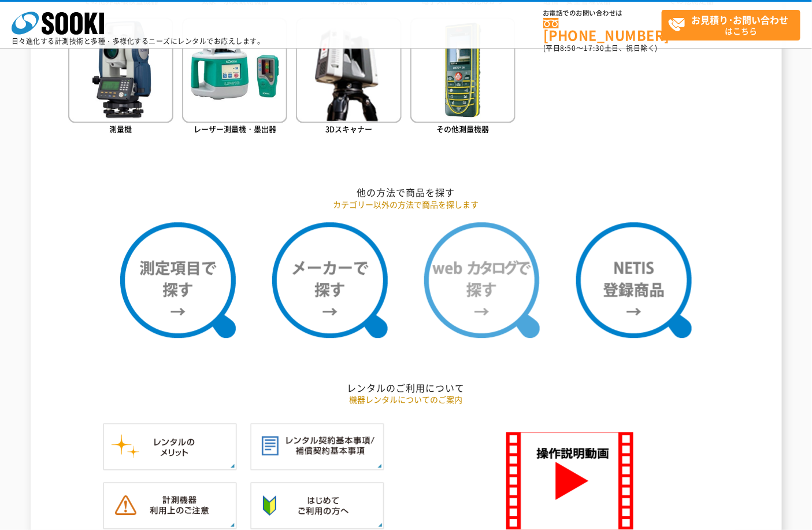  What do you see at coordinates (406, 399) in the screenshot?
I see `p: 機器レンタルについてのご案内` at bounding box center [406, 399].